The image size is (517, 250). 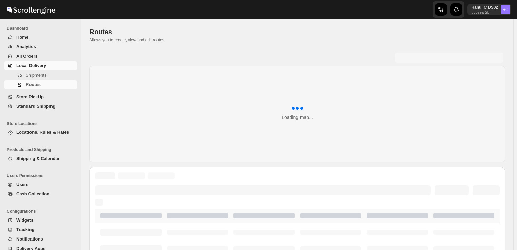 I want to click on button: Home, so click(x=41, y=37).